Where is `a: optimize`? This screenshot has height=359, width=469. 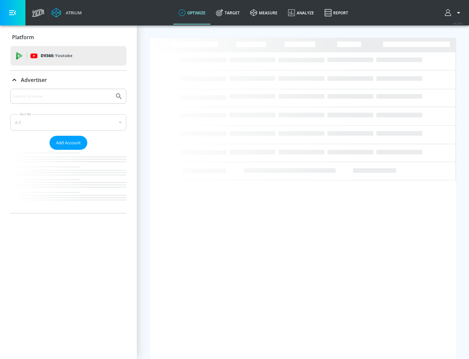
a: optimize is located at coordinates (192, 13).